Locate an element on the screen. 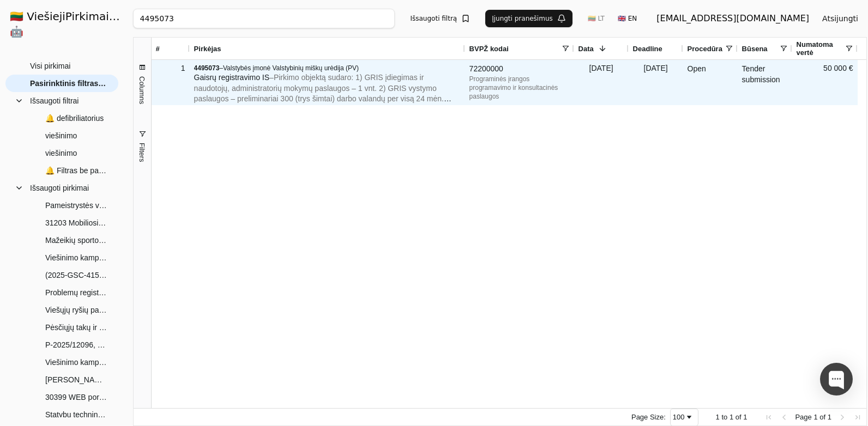  div: Tender submission is located at coordinates (765, 82).